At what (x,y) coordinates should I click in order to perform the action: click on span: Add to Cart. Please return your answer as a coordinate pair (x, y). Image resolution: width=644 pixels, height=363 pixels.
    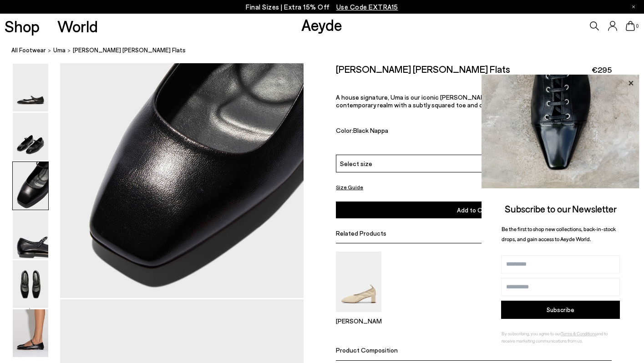
    Looking at the image, I should click on (474, 210).